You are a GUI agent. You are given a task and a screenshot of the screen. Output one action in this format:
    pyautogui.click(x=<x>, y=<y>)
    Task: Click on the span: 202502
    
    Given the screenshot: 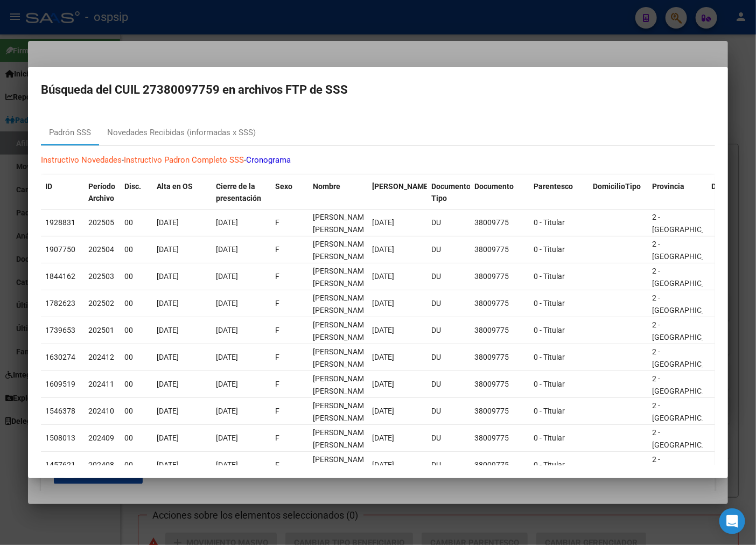 What is the action you would take?
    pyautogui.click(x=101, y=303)
    